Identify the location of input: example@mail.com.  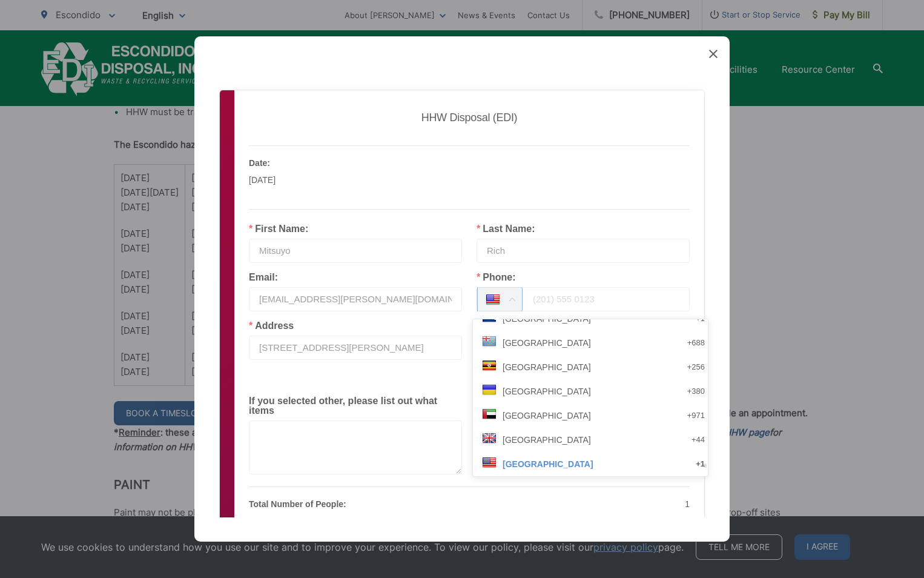
(356, 300).